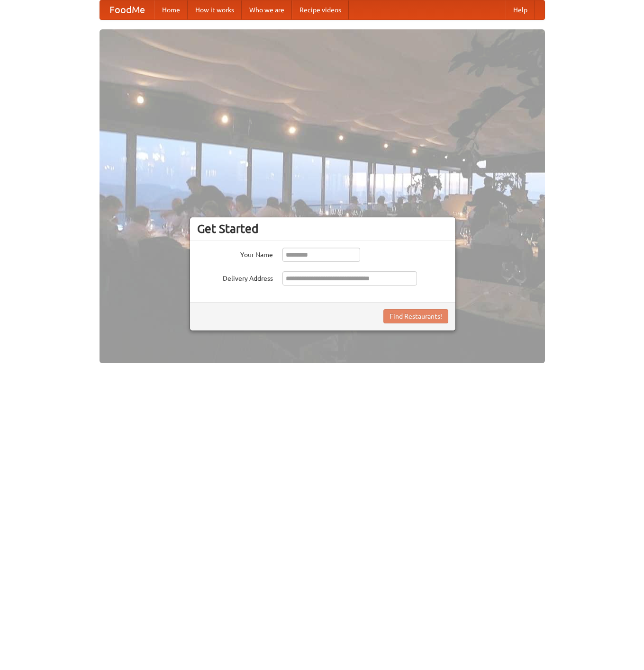  I want to click on a: Home, so click(171, 10).